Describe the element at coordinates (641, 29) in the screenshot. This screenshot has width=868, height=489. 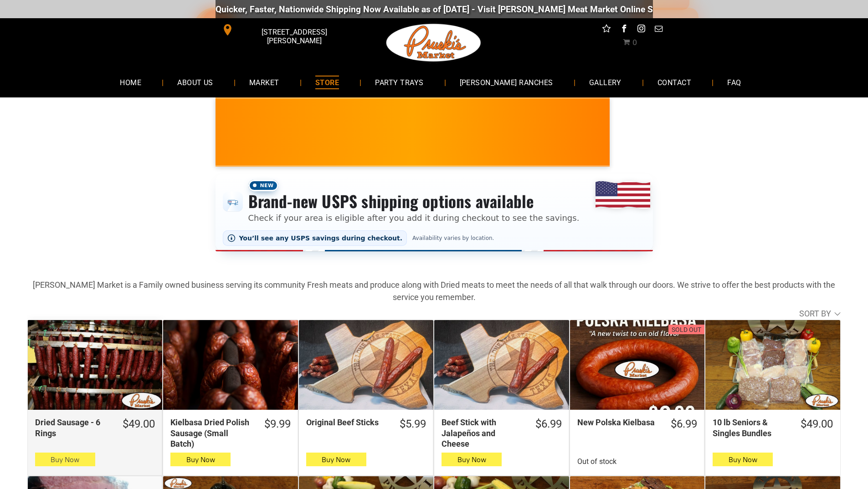
I see `a: instagram` at that location.